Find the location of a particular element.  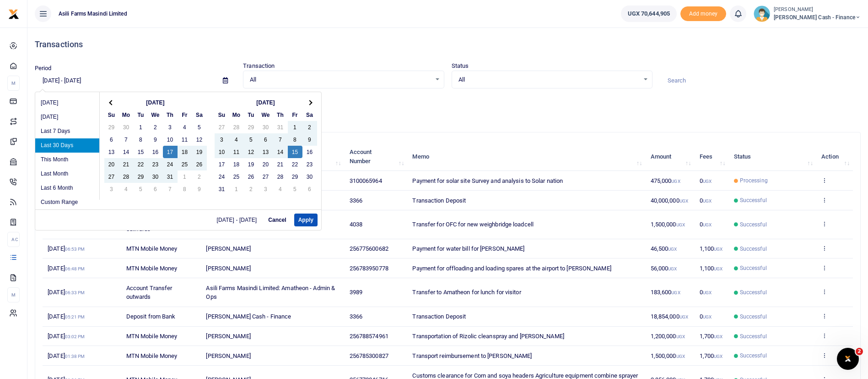

td: 26 is located at coordinates (251, 176).